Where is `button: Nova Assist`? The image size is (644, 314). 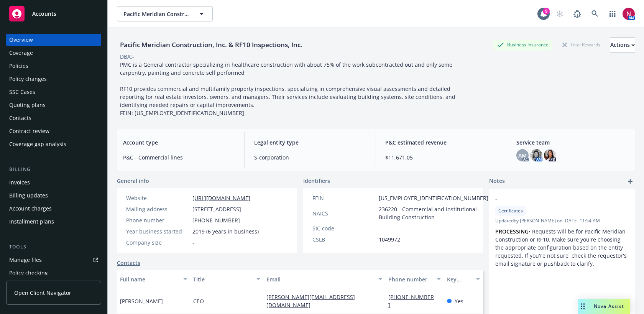 button: Nova Assist is located at coordinates (604, 306).